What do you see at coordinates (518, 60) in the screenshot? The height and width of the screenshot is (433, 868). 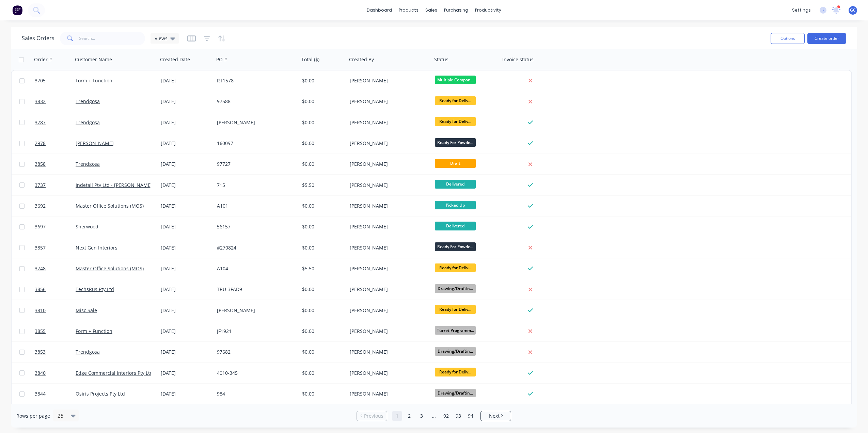 I see `div: Invoice status` at bounding box center [518, 60].